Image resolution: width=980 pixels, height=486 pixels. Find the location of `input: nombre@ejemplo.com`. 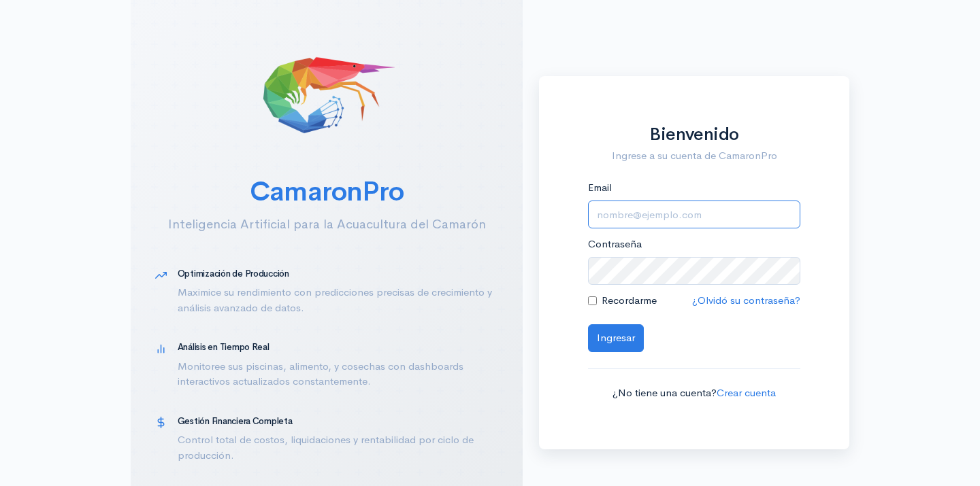

input: nombre@ejemplo.com is located at coordinates (694, 214).